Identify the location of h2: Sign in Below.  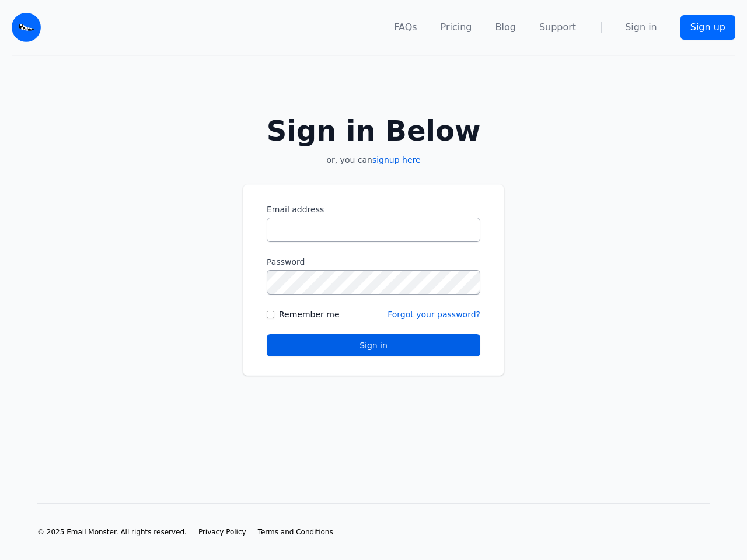
(374, 130).